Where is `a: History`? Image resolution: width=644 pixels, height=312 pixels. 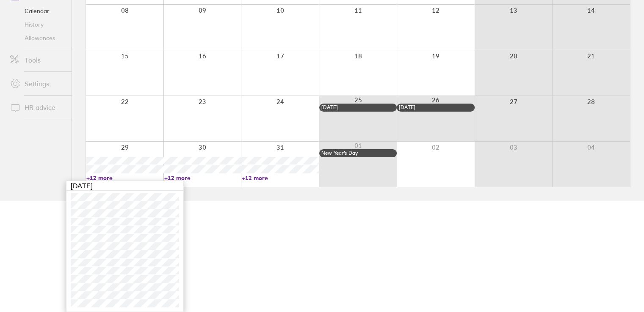 a: History is located at coordinates (37, 25).